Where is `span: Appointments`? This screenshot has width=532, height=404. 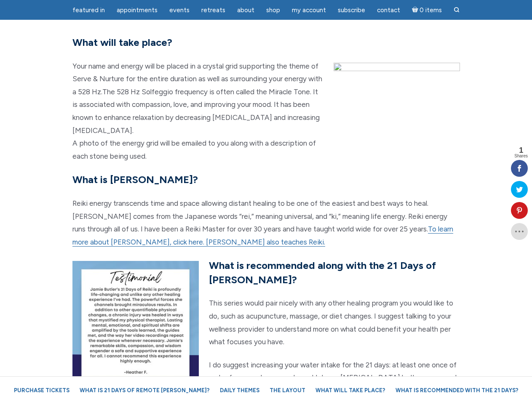
span: Appointments is located at coordinates (137, 10).